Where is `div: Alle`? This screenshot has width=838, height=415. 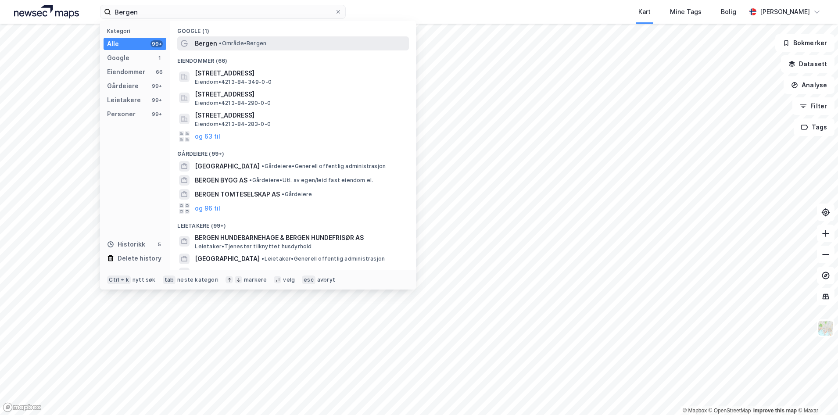
div: Alle is located at coordinates (113, 44).